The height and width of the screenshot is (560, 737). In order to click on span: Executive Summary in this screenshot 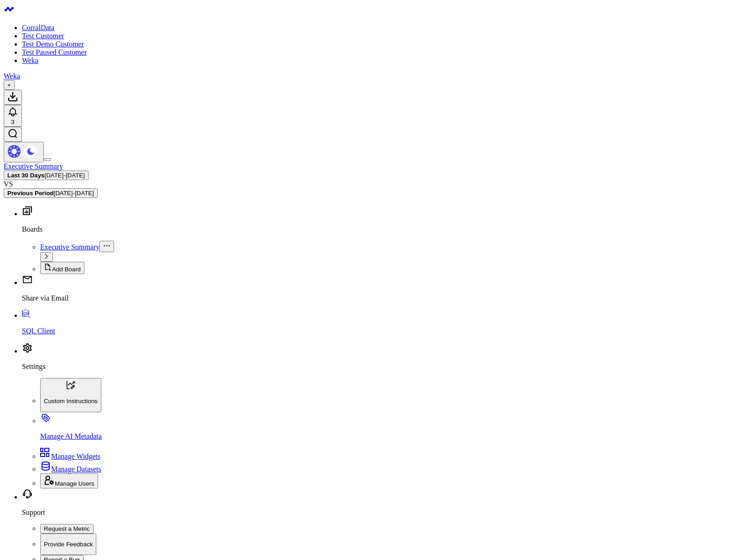, I will do `click(69, 247)`.